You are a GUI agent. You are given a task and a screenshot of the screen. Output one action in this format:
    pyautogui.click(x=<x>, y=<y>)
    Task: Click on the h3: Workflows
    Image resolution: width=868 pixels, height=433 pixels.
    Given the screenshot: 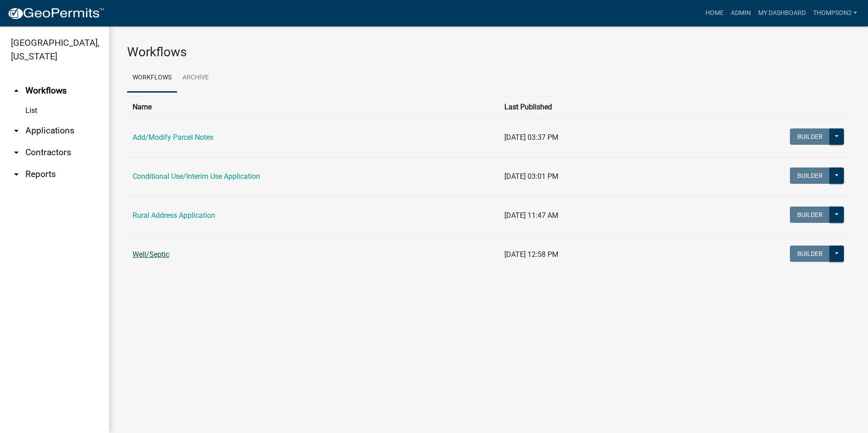 What is the action you would take?
    pyautogui.click(x=488, y=53)
    